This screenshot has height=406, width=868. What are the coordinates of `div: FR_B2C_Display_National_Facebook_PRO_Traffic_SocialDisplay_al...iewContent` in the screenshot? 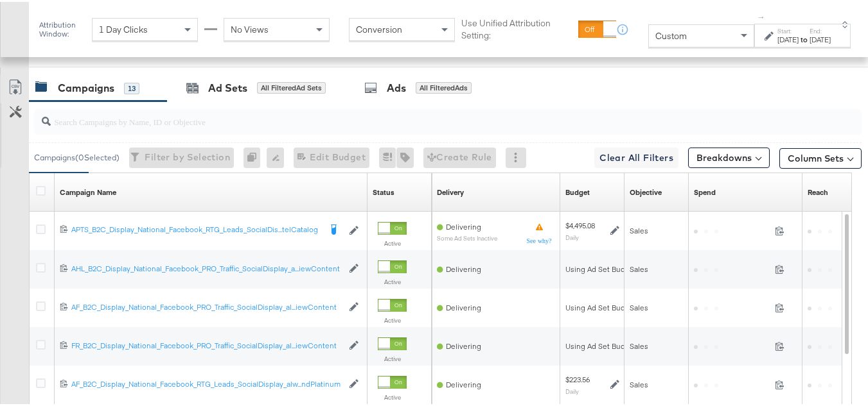 It's located at (207, 344).